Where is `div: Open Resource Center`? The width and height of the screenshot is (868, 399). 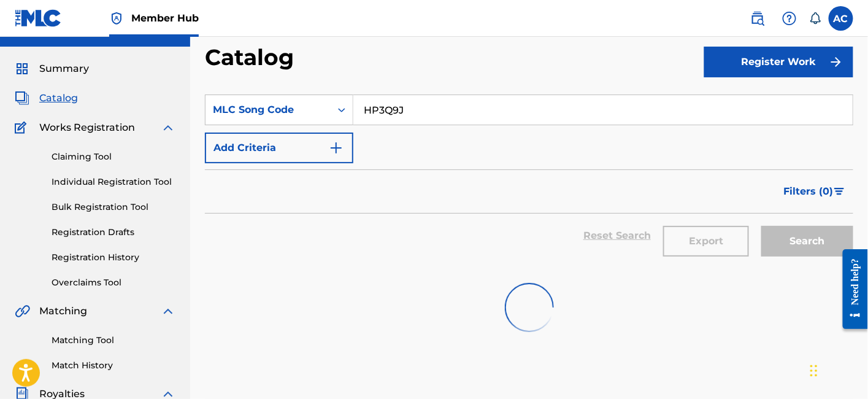 div: Open Resource Center is located at coordinates (22, 49).